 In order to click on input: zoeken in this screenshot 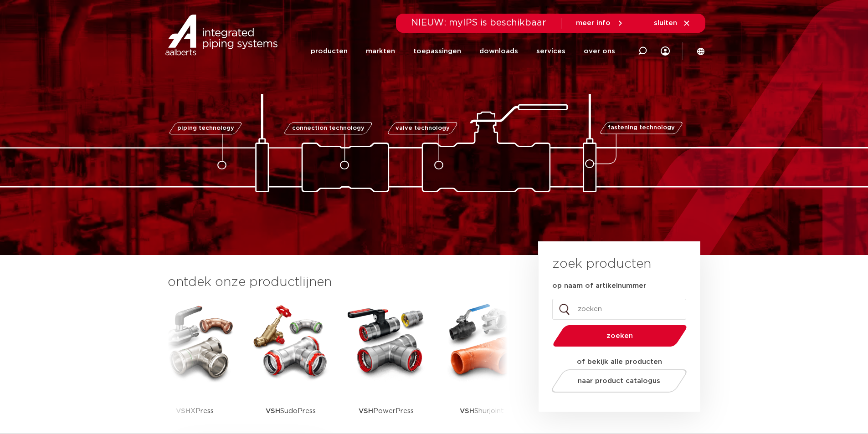, I will do `click(619, 309)`.